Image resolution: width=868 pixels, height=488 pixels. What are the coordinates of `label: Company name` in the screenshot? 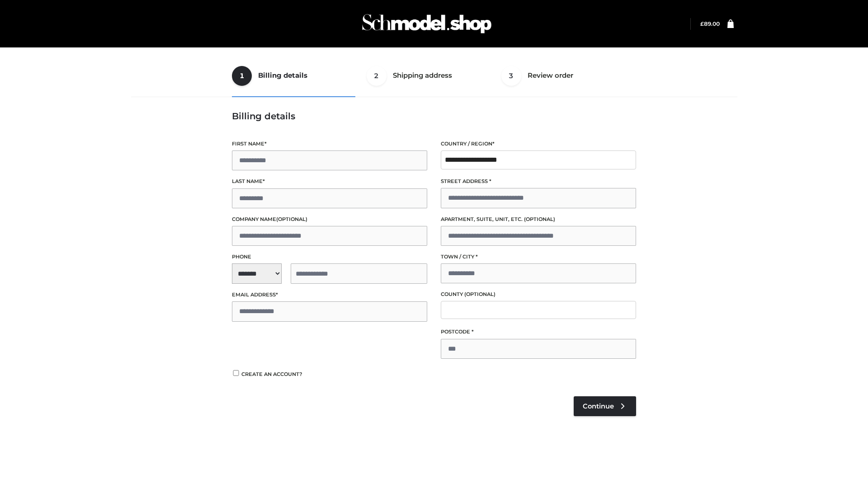 It's located at (330, 219).